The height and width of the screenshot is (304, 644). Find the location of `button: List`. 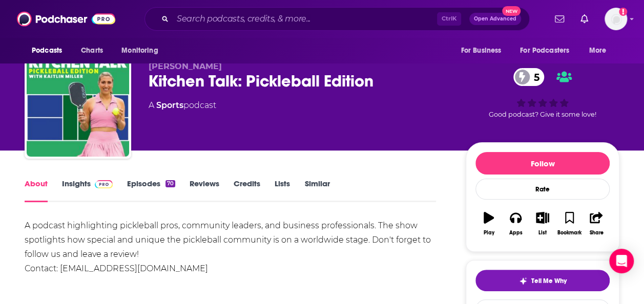

button: List is located at coordinates (542, 224).